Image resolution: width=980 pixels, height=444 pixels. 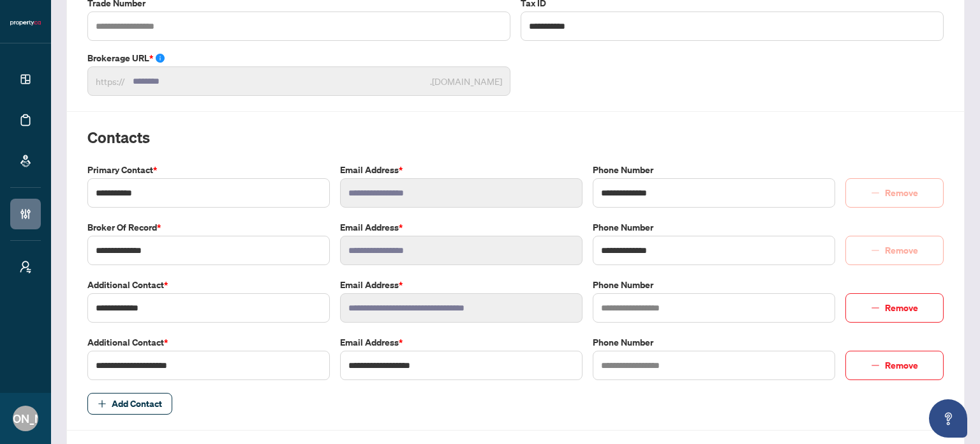 I want to click on button: Open asap, so click(x=948, y=418).